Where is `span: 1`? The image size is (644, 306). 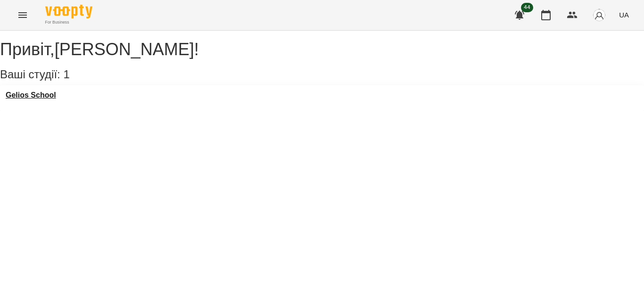
span: 1 is located at coordinates (66, 74).